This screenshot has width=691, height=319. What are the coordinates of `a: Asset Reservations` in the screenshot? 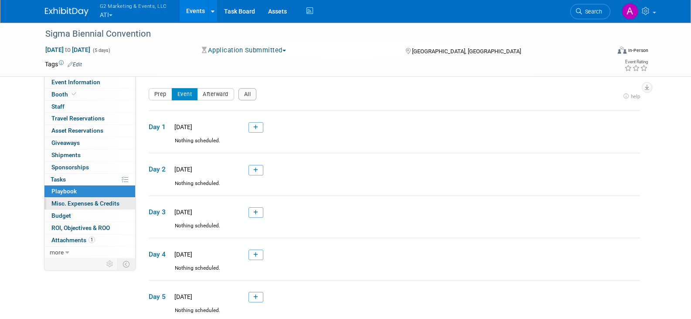 It's located at (90, 130).